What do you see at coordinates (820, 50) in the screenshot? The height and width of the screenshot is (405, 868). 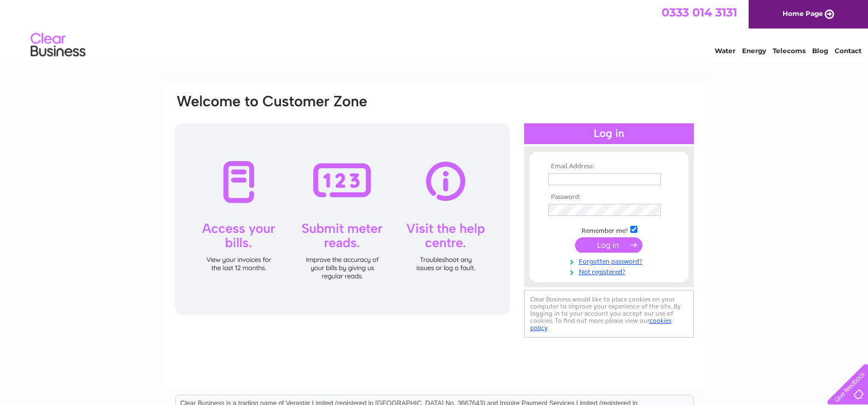 I see `a: Blog` at bounding box center [820, 50].